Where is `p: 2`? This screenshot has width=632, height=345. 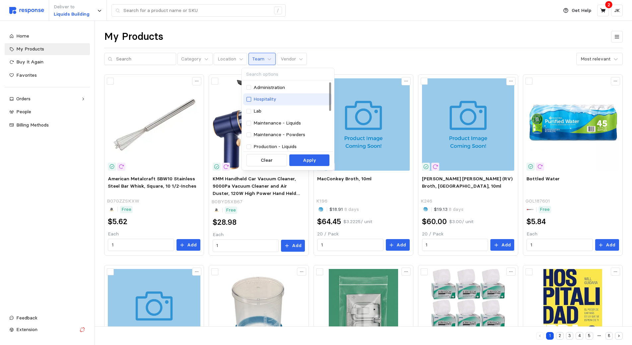 p: 2 is located at coordinates (609, 5).